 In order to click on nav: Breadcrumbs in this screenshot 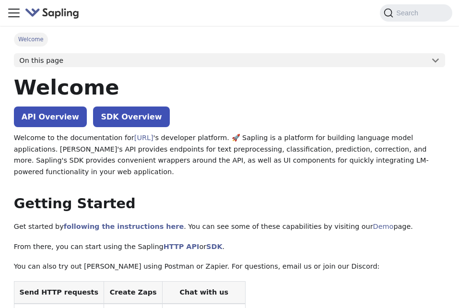, I will do `click(229, 39)`.